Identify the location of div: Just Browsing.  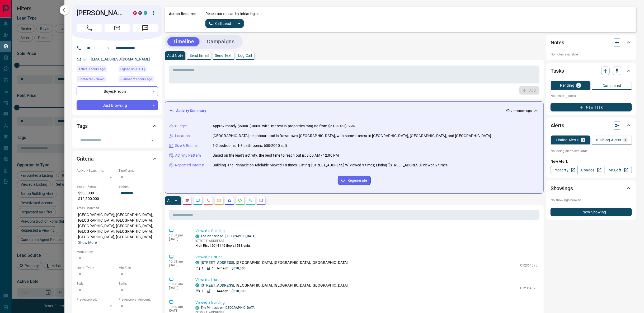
(117, 105).